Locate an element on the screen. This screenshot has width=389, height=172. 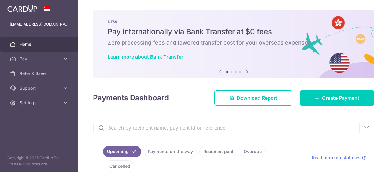
p: NEW is located at coordinates (233, 22).